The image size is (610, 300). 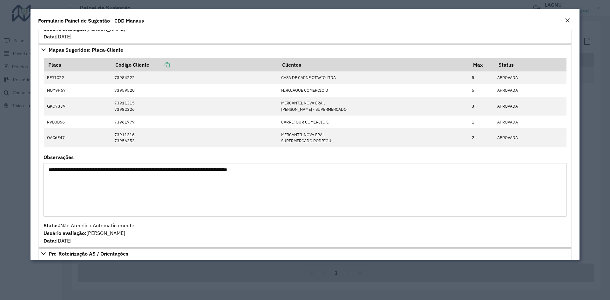 What do you see at coordinates (481, 106) in the screenshot?
I see `td: 3` at bounding box center [481, 106].